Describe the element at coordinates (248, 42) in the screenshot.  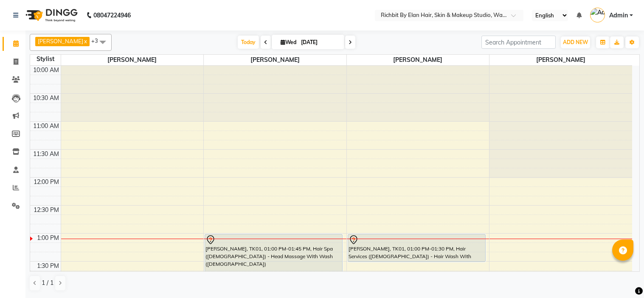
I see `span: Today` at that location.